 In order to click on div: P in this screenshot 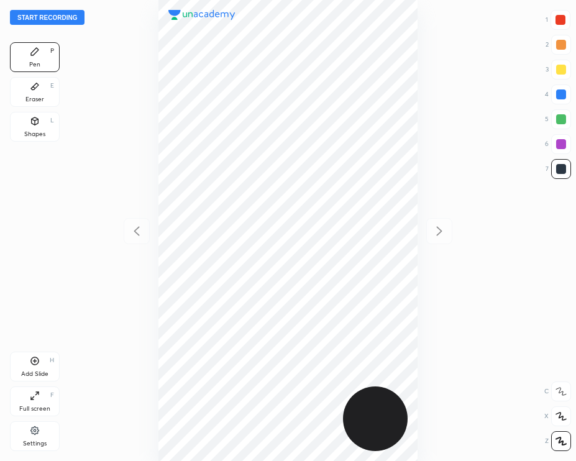, I will do `click(52, 51)`.